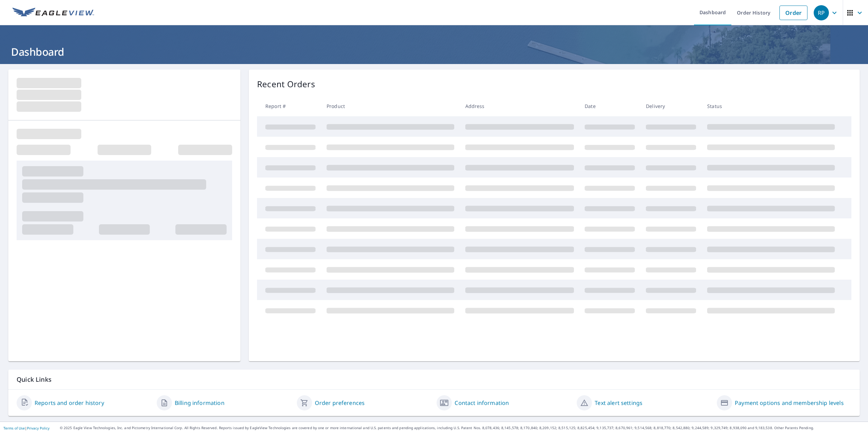 This screenshot has width=868, height=434. What do you see at coordinates (482, 403) in the screenshot?
I see `a: Contact information` at bounding box center [482, 403].